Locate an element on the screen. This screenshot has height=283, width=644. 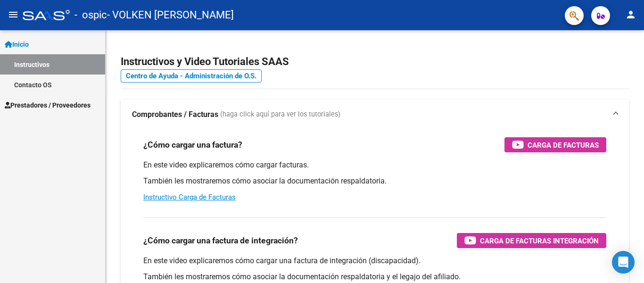
button: Carga de Facturas is located at coordinates (555, 145).